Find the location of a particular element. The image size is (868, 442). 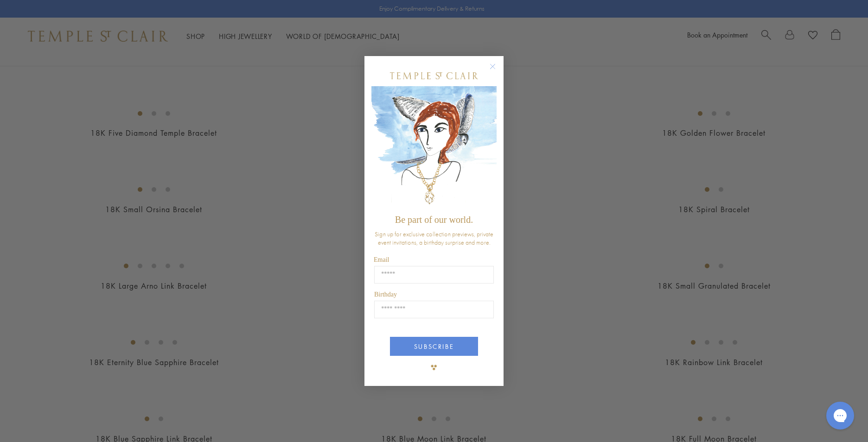

input: Email is located at coordinates (434, 275).